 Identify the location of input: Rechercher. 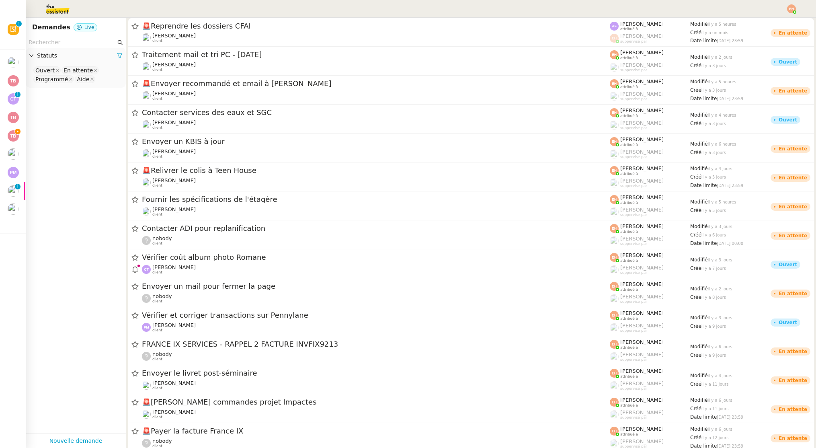
(72, 42).